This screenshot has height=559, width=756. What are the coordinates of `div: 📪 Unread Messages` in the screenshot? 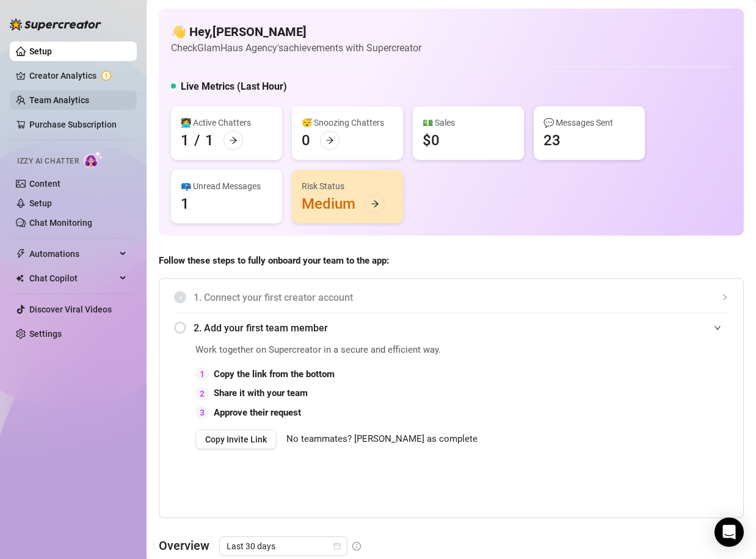 It's located at (227, 186).